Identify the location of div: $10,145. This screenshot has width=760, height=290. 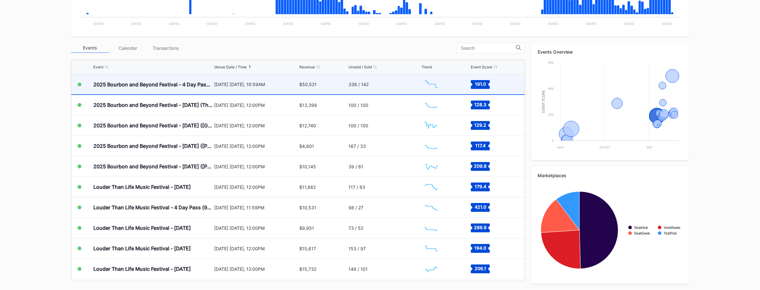
(307, 166).